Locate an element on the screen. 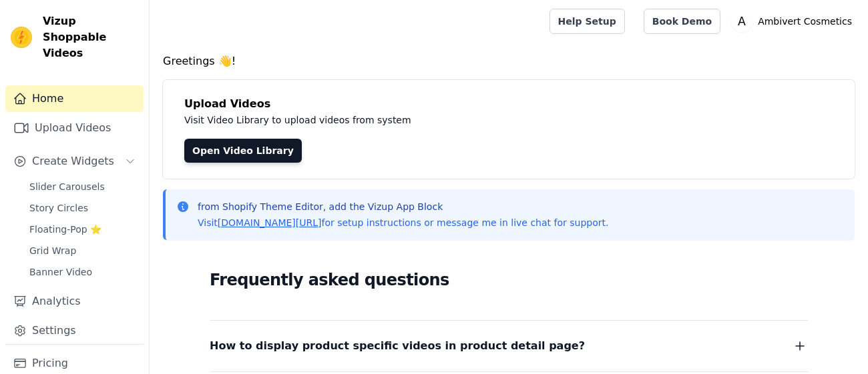 This screenshot has height=374, width=868. a: Open Video Library is located at coordinates (243, 151).